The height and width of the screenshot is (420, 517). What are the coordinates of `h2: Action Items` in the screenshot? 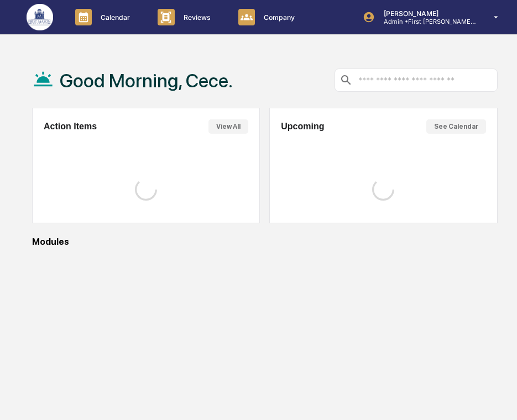 It's located at (70, 127).